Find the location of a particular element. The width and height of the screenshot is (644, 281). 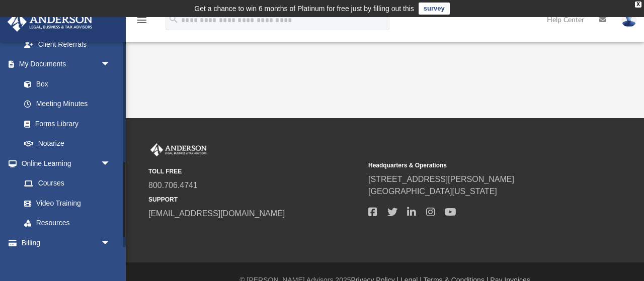

div: Get a chance to win 6 months of Platinum for free just by filling out this is located at coordinates (304, 9).